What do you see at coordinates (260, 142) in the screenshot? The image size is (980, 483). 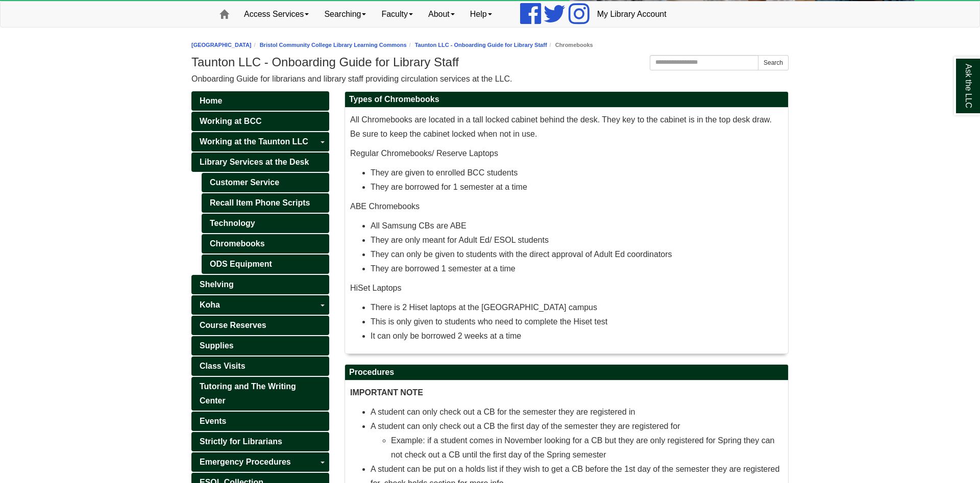 I see `a: Working at the Taunton LLC` at bounding box center [260, 142].